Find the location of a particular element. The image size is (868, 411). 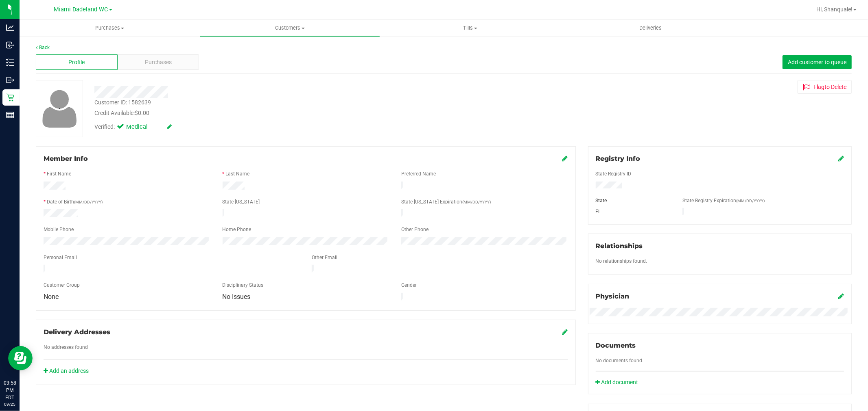

div: Credit Available: is located at coordinates (296, 113).